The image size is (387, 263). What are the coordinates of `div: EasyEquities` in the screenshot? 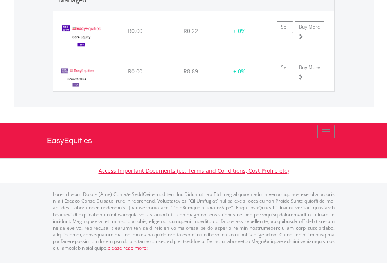 It's located at (194, 141).